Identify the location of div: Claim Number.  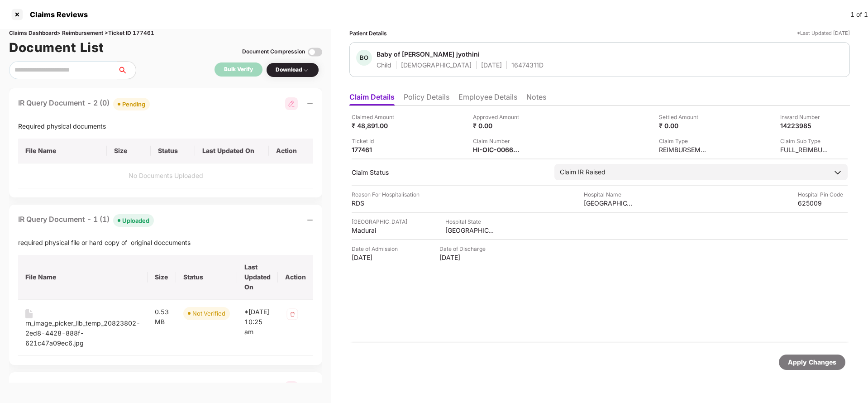
(498, 141).